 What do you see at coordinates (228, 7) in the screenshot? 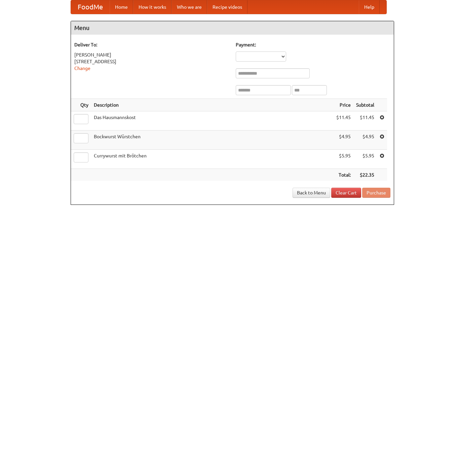
I see `a: Recipe videos` at bounding box center [228, 7].